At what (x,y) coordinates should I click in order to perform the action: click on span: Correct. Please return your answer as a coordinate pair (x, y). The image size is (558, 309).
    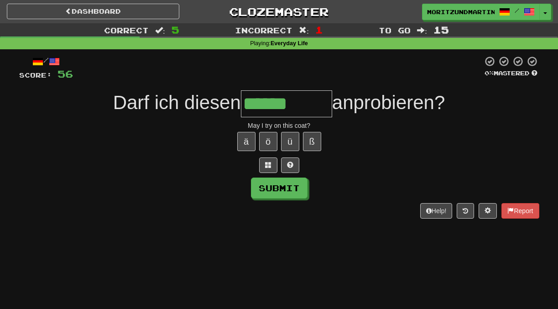
    Looking at the image, I should click on (126, 30).